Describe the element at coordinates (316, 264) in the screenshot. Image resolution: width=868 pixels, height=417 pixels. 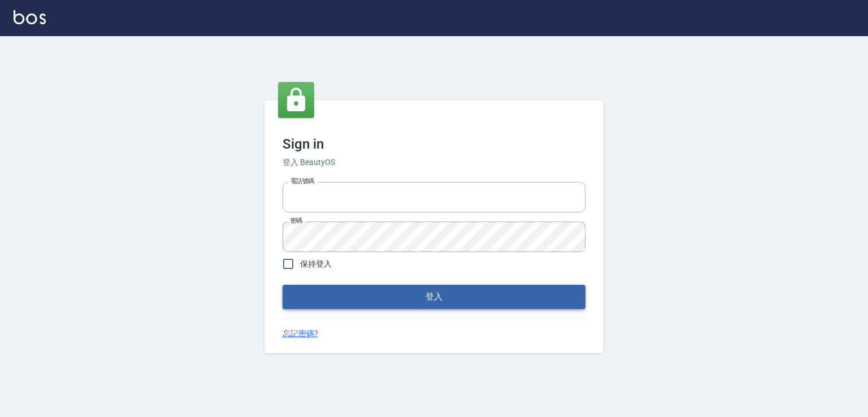
I see `span: 保持登入` at that location.